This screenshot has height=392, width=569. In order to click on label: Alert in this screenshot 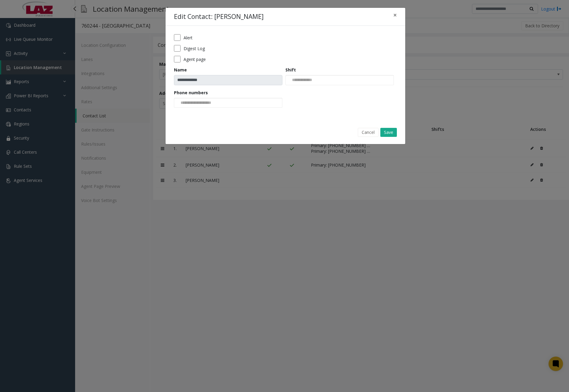, I will do `click(188, 37)`.